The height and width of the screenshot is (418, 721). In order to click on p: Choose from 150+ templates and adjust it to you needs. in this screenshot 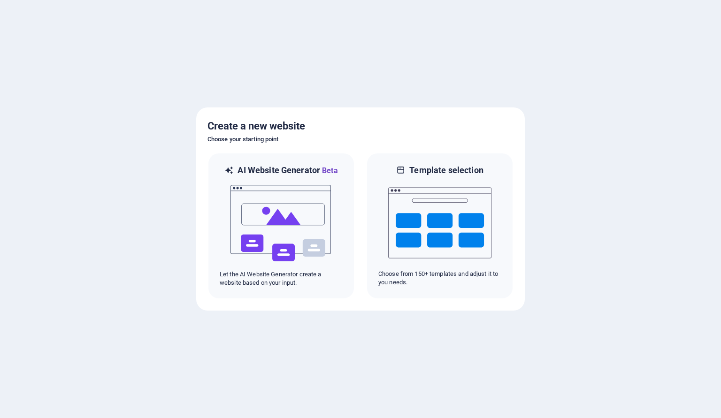, I will do `click(440, 278)`.